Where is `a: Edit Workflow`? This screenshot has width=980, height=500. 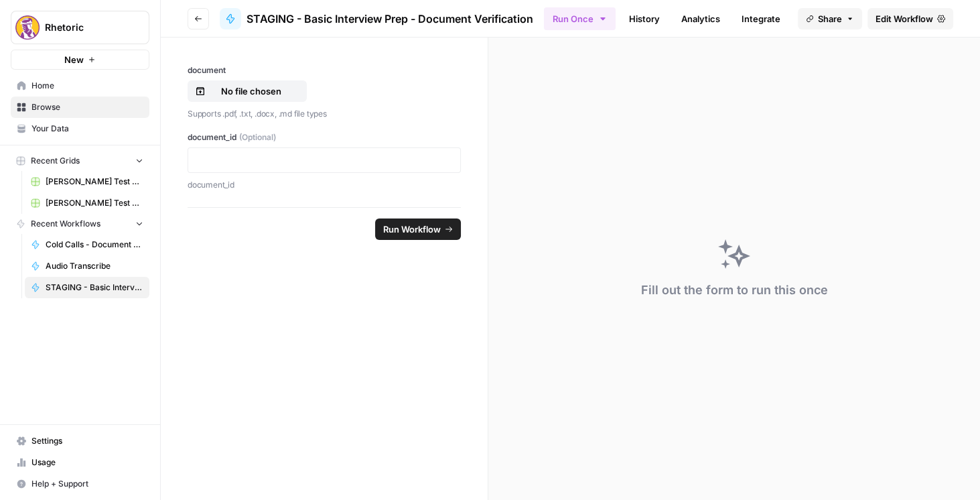 a: Edit Workflow is located at coordinates (911, 19).